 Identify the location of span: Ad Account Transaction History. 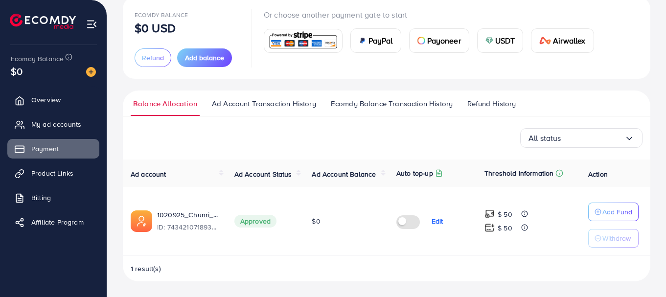
(264, 104).